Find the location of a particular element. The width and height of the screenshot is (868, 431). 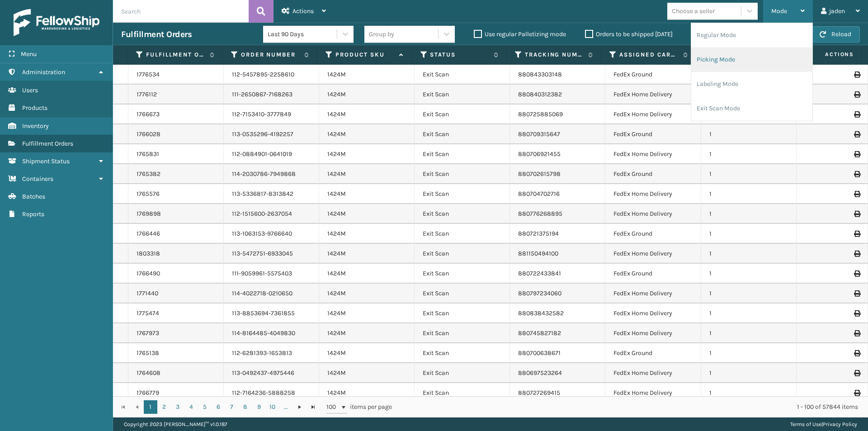

a: 1775474 is located at coordinates (148, 314).